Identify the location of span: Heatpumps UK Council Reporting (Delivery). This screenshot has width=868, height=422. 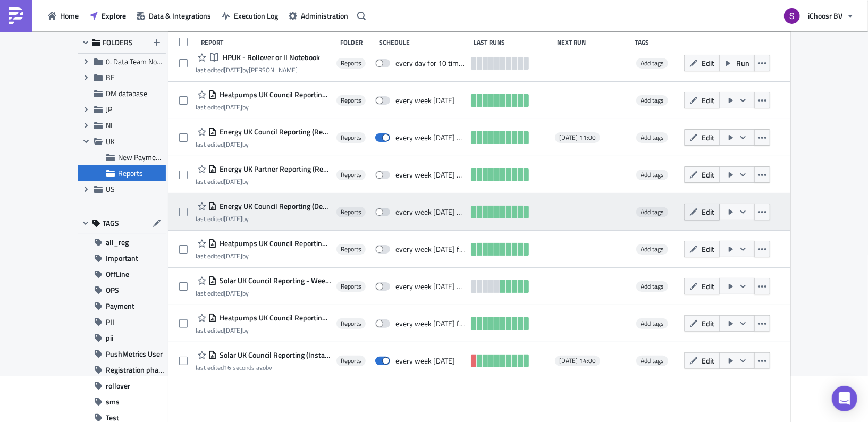
(274, 95).